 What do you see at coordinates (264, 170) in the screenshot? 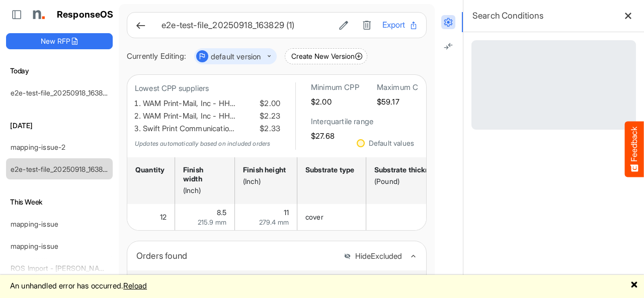
I see `div: Finish height` at bounding box center [264, 170].